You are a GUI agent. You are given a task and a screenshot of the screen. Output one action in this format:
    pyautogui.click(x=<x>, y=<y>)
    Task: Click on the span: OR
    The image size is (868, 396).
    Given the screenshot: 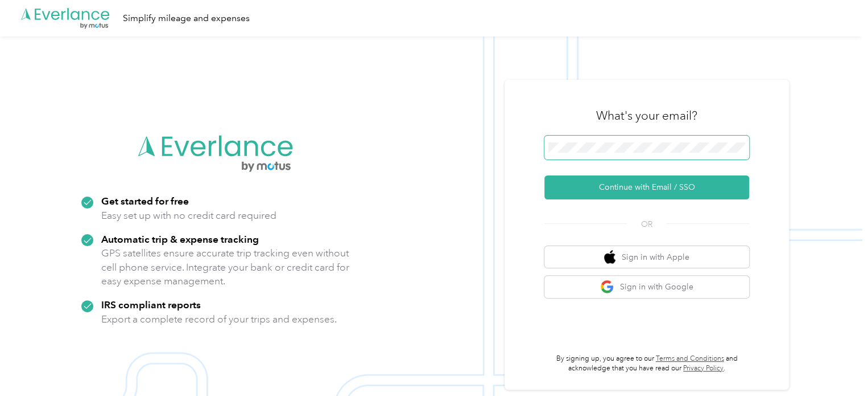 What is the action you would take?
    pyautogui.click(x=647, y=224)
    